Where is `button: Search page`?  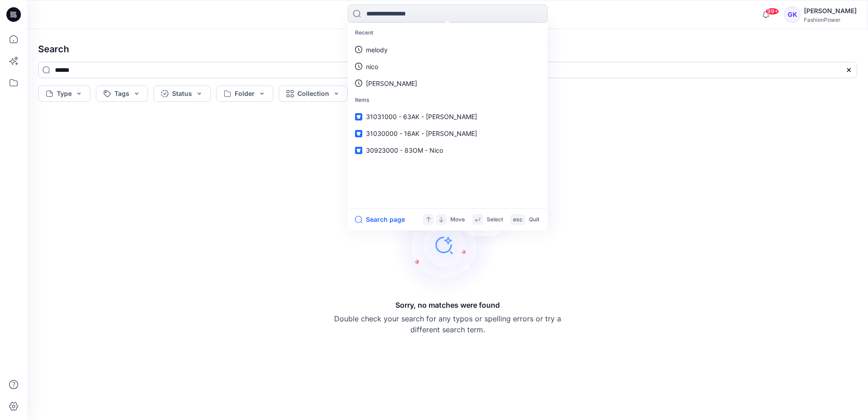
button: Search page is located at coordinates (380, 219).